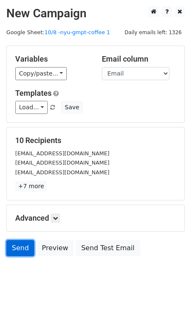 Image resolution: width=191 pixels, height=327 pixels. What do you see at coordinates (41, 73) in the screenshot?
I see `a: Copy/paste...` at bounding box center [41, 73].